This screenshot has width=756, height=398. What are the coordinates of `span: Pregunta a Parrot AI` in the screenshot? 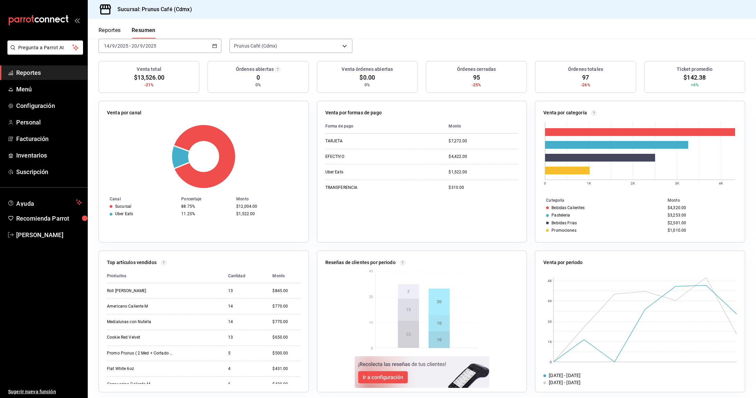 It's located at (45, 48).